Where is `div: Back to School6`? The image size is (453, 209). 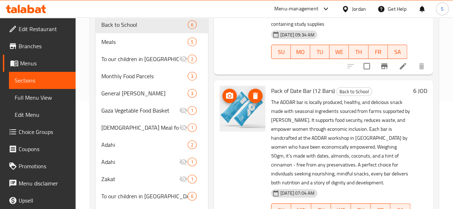
div: Back to School6 is located at coordinates (152, 25).